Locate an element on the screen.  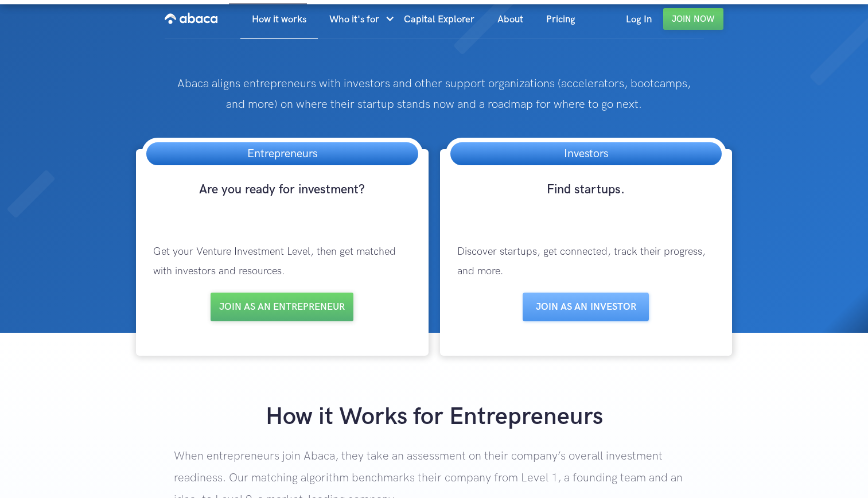
h3: Are you ready for investment? is located at coordinates (282, 200).